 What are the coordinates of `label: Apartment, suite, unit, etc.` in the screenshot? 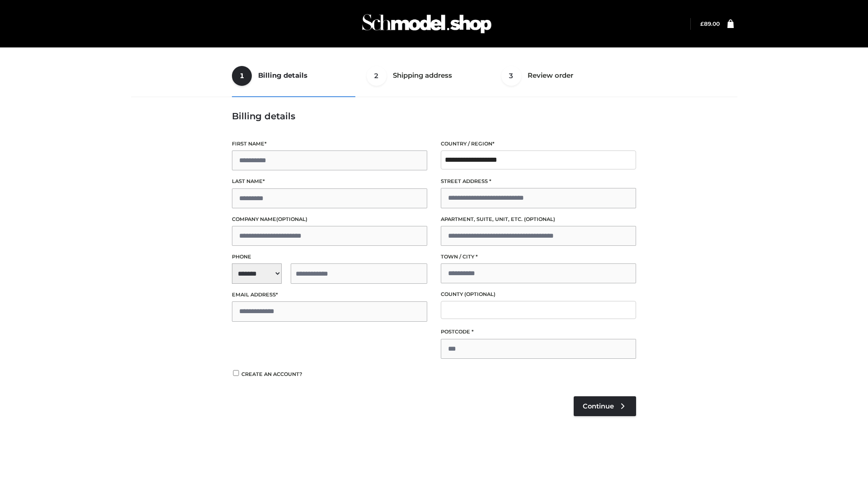 It's located at (538, 219).